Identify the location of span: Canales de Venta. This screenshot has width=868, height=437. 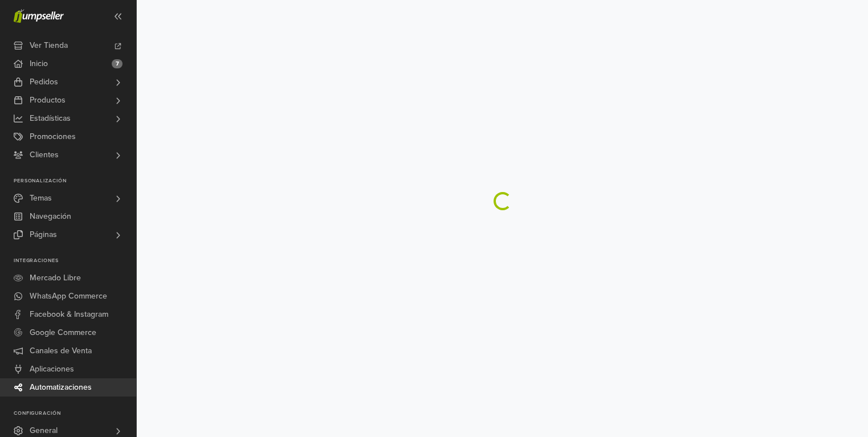
(60, 351).